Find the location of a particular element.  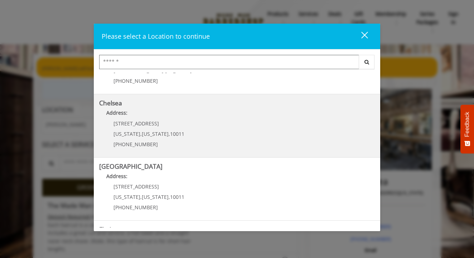

span: Please select a Location to continue is located at coordinates (156, 36).